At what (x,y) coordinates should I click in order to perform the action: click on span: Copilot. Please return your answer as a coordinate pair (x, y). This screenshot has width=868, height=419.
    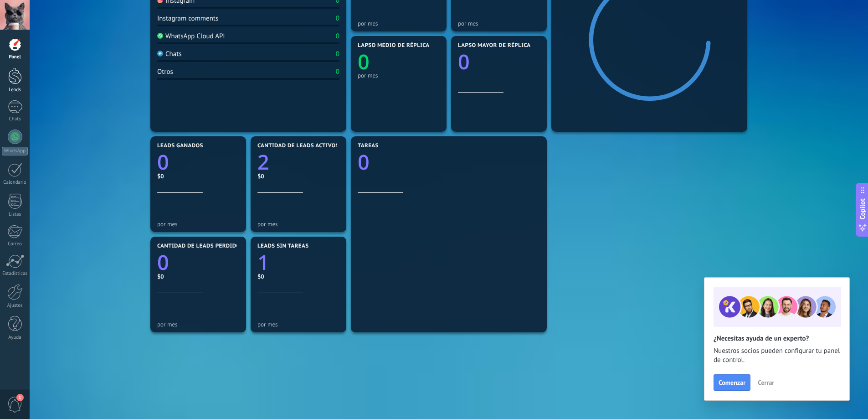
    Looking at the image, I should click on (862, 209).